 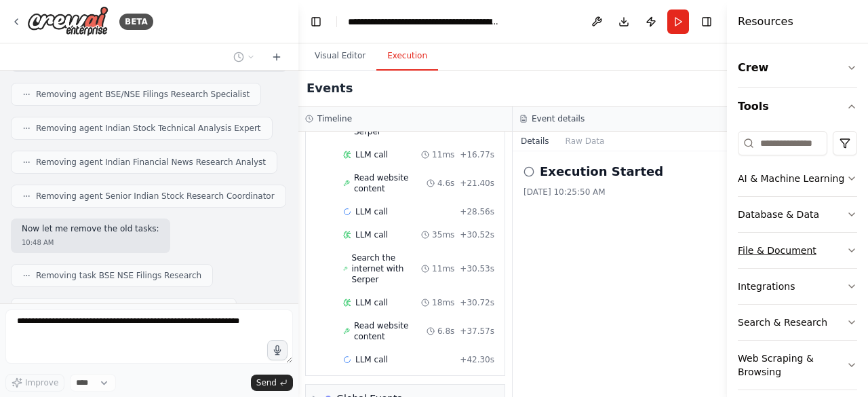 I want to click on span: Removing agent Indian Stock Technical Analysis Expert, so click(x=148, y=128).